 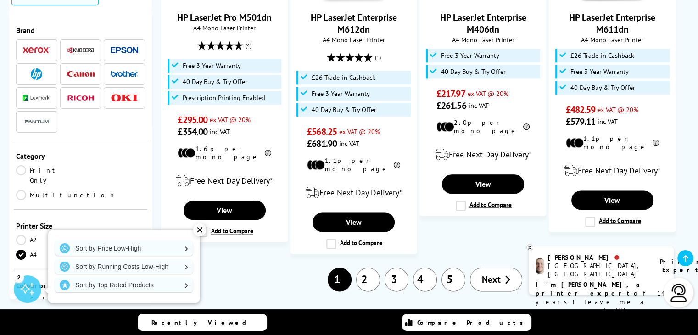 What do you see at coordinates (81, 50) in the screenshot?
I see `a: Kyocera` at bounding box center [81, 50].